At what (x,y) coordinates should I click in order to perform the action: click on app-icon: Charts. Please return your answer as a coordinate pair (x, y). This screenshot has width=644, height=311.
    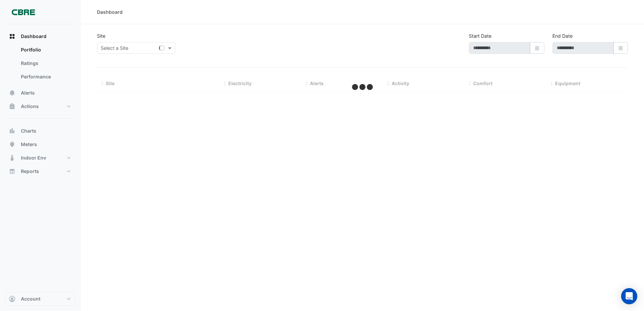
    Looking at the image, I should click on (12, 131).